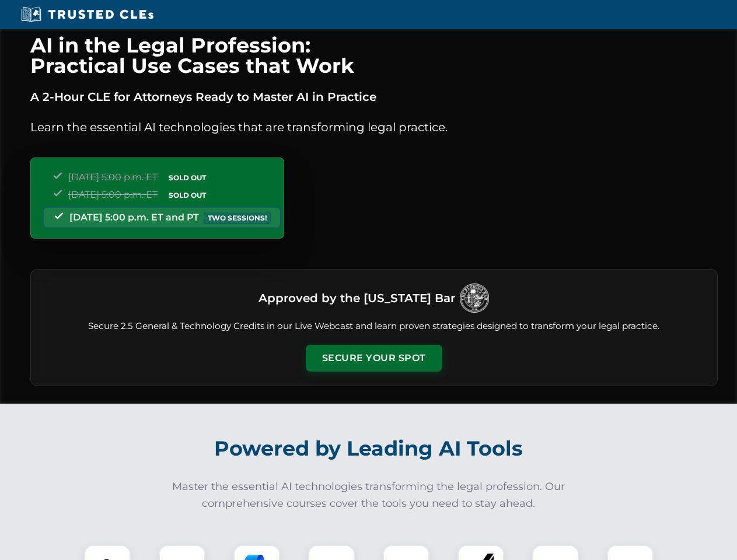  Describe the element at coordinates (374, 55) in the screenshot. I see `h1: AI in the Legal Profession: Practical Use Cases that Work` at that location.